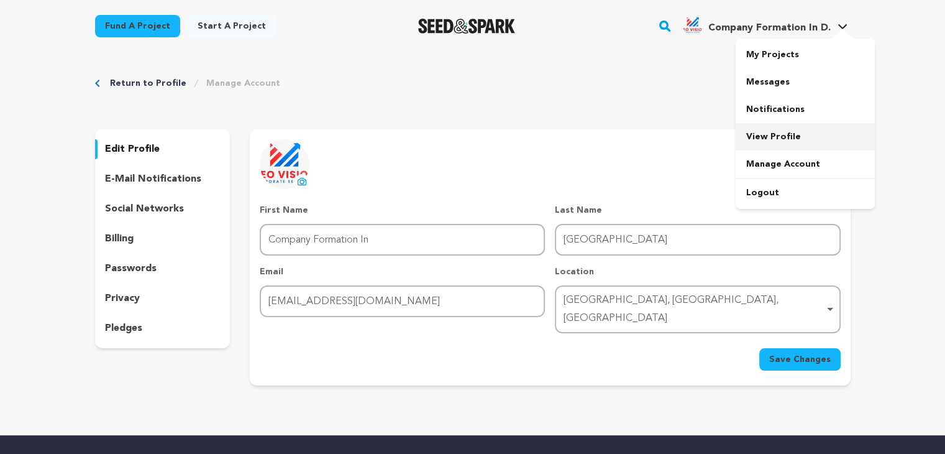  I want to click on p: e-mail notifications, so click(153, 179).